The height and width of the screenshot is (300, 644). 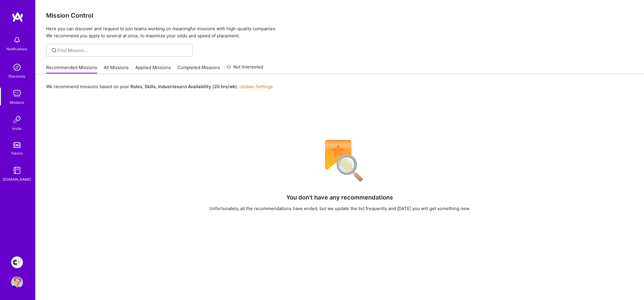 I want to click on img: User Avatar, so click(x=17, y=282).